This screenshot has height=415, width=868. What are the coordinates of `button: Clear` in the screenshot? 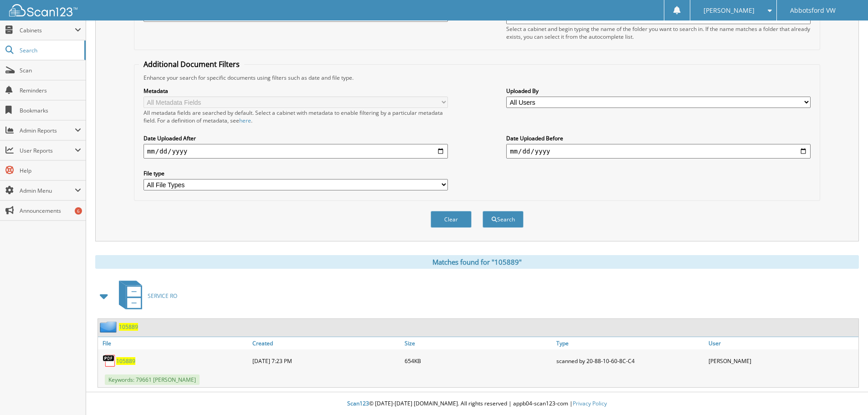 It's located at (451, 219).